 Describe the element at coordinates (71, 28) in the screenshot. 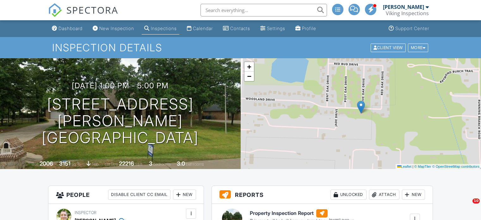

I see `div: Dashboard` at that location.